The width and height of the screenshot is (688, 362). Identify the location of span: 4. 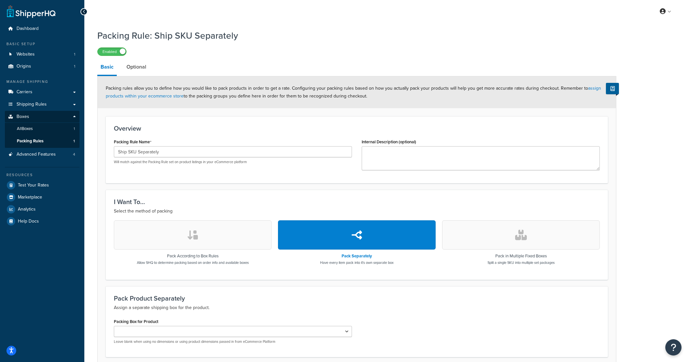
(74, 154).